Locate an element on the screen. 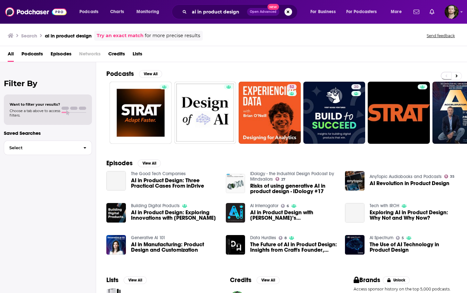  h2: Podcasts is located at coordinates (120, 74).